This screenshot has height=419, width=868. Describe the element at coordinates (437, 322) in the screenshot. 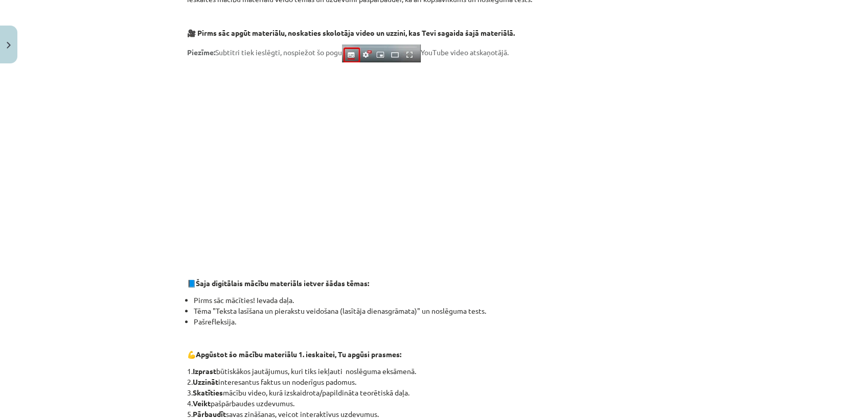

I see `li: Pašrefleksija.` at that location.